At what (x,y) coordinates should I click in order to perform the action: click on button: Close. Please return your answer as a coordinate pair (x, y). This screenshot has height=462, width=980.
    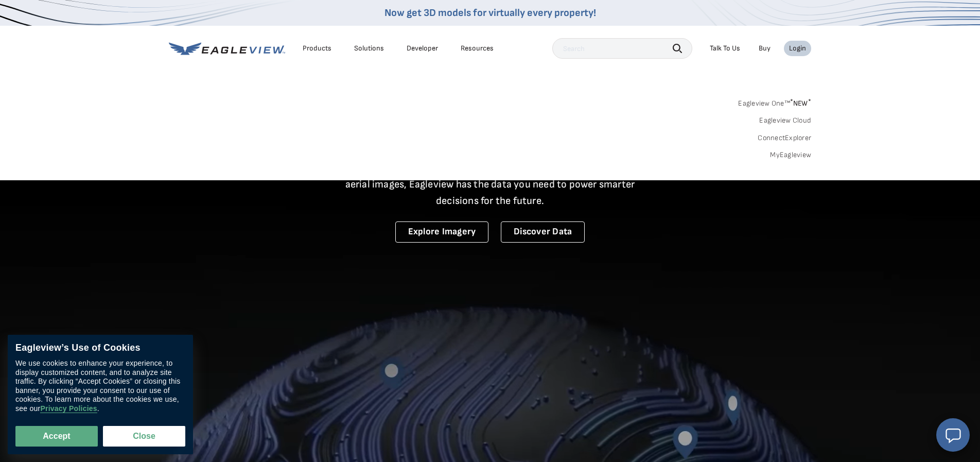
    Looking at the image, I should click on (144, 436).